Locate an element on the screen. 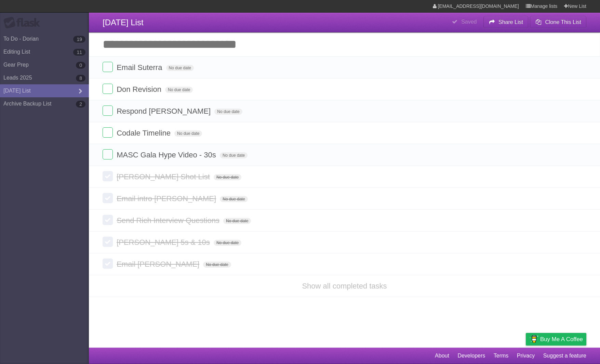 This screenshot has height=364, width=600. b: 11 is located at coordinates (79, 52).